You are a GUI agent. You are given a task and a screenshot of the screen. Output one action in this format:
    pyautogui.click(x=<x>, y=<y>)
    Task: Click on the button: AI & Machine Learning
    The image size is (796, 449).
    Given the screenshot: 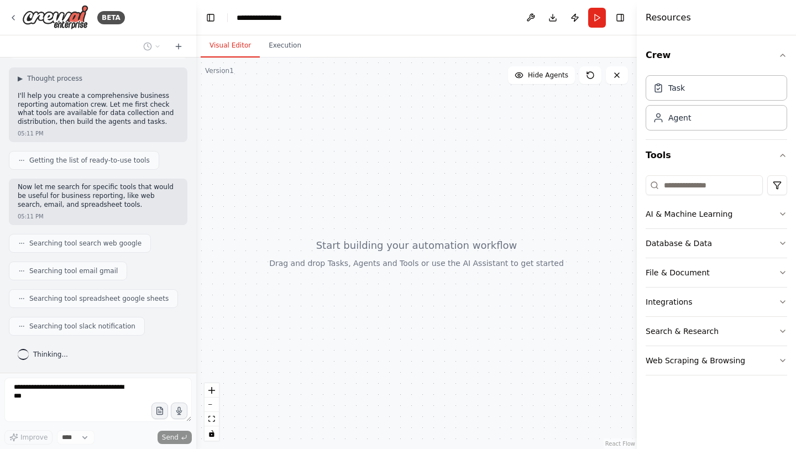 What is the action you would take?
    pyautogui.click(x=716, y=214)
    